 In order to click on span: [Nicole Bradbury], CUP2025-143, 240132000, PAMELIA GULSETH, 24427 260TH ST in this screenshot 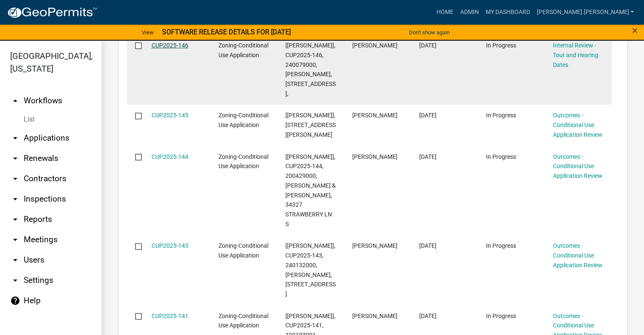, I will do `click(310, 270)`.